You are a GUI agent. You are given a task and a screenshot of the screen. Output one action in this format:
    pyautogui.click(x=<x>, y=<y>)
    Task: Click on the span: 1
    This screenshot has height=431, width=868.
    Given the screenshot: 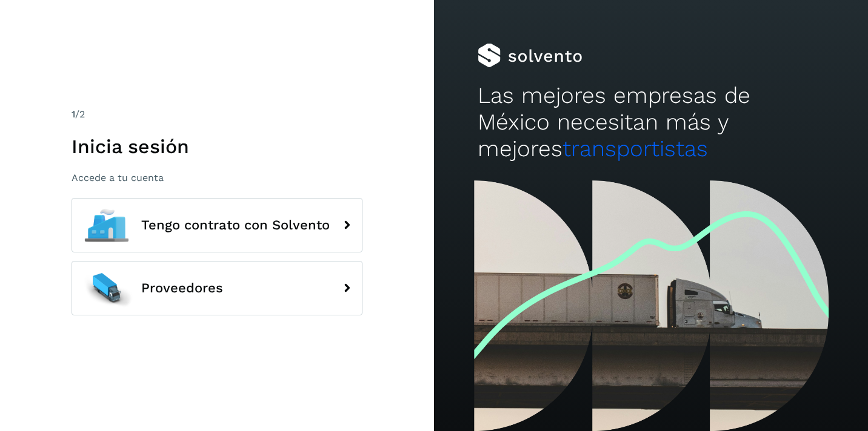 What is the action you would take?
    pyautogui.click(x=73, y=114)
    